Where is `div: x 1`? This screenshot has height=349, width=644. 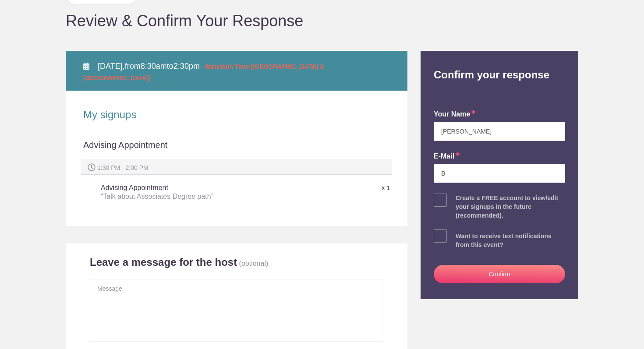 div: x 1 is located at coordinates (342, 188).